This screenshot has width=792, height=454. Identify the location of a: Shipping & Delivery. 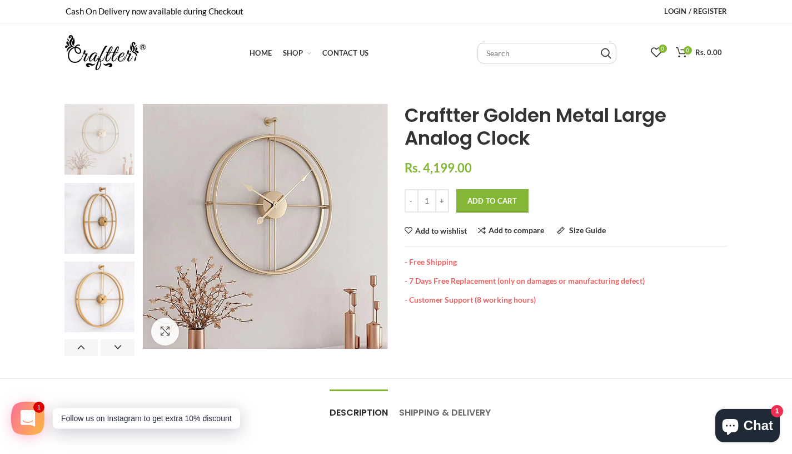
(445, 407).